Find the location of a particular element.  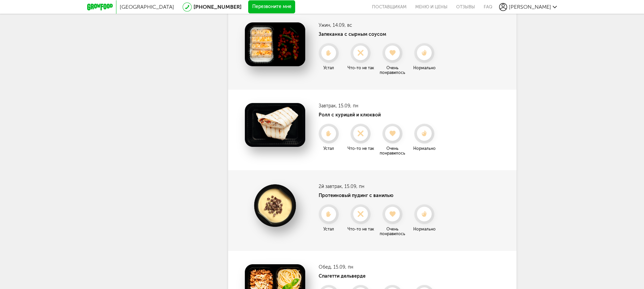

h3: Завтрак is located at coordinates (379, 106).